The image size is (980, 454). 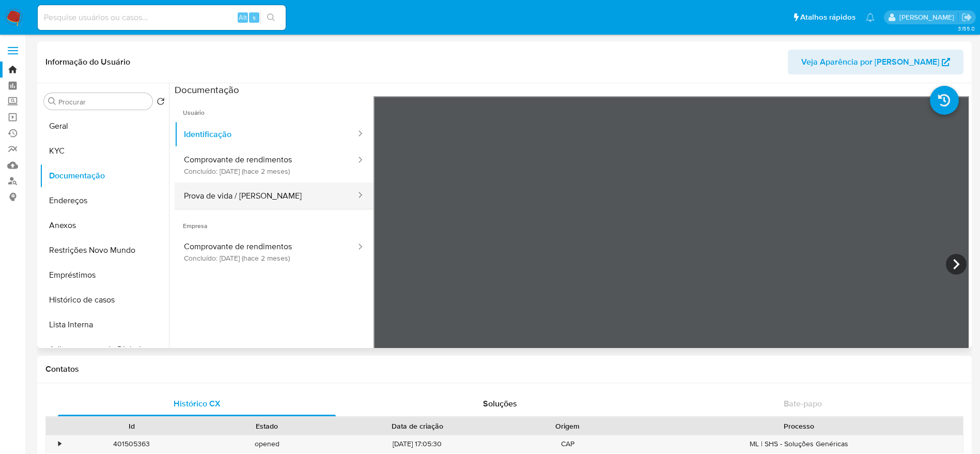 I want to click on button: Documentação, so click(x=105, y=176).